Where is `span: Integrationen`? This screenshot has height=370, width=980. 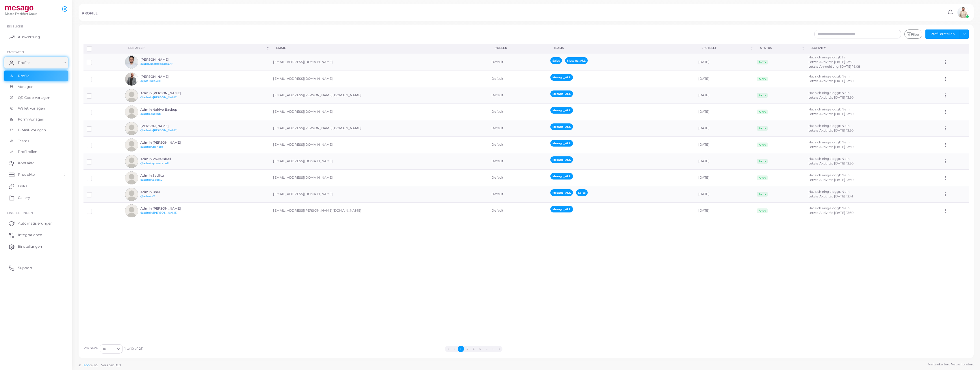
span: Integrationen is located at coordinates (30, 235).